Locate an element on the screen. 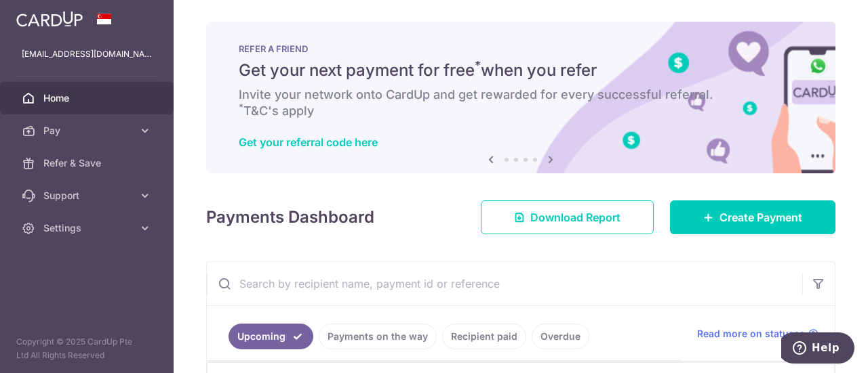  h5: Get your next payment for free when you refer is located at coordinates (520, 71).